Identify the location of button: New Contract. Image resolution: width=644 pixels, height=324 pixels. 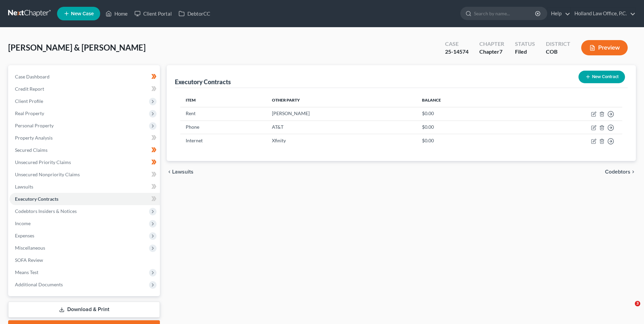
(602, 77).